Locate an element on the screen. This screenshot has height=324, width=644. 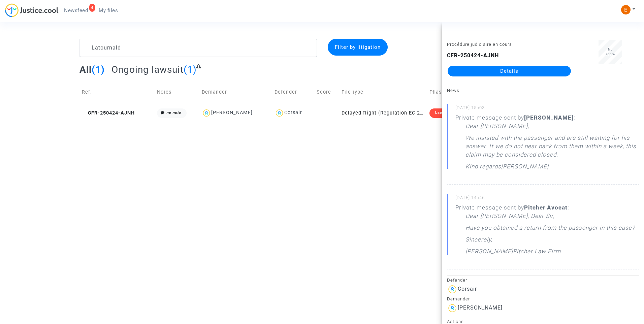
td: Defender is located at coordinates (293, 92).